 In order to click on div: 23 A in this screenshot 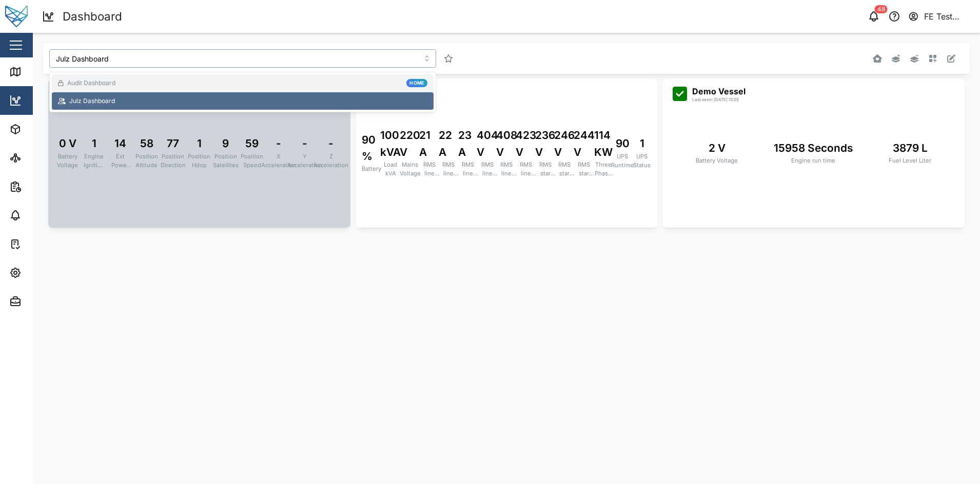, I will do `click(468, 144)`.